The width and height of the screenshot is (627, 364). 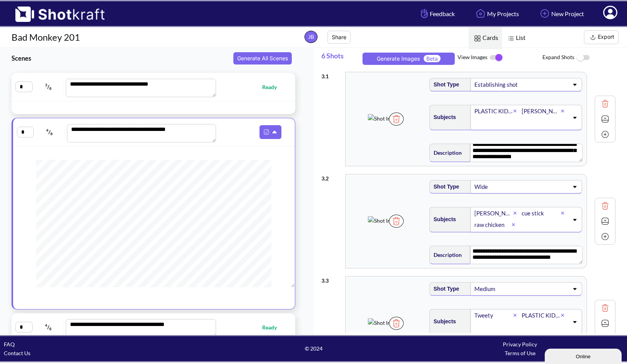 I want to click on div: Medium, so click(x=496, y=288).